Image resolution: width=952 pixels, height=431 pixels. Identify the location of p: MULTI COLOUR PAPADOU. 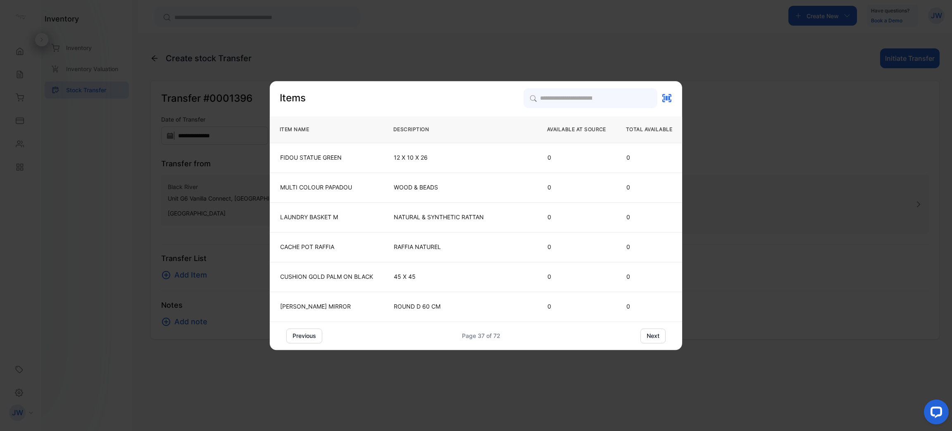
(327, 187).